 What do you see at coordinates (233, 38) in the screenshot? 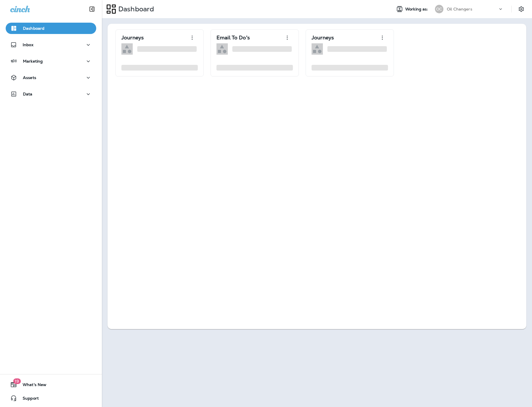
I see `p: Email To Do's` at bounding box center [233, 38].